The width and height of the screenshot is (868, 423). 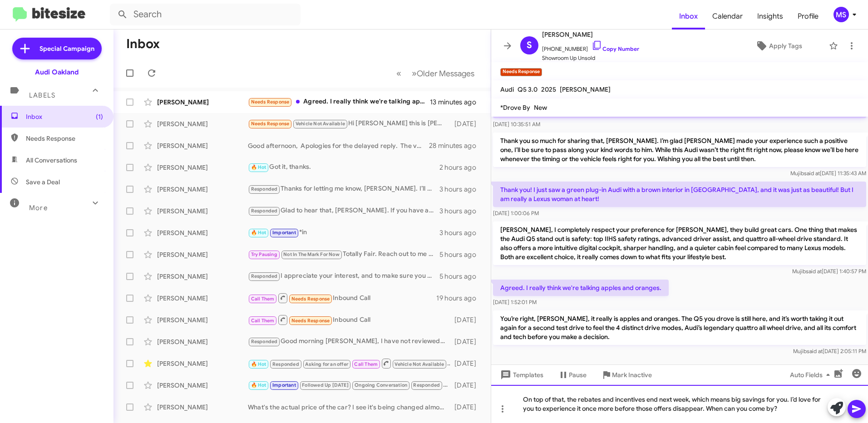 I want to click on span: New, so click(x=540, y=108).